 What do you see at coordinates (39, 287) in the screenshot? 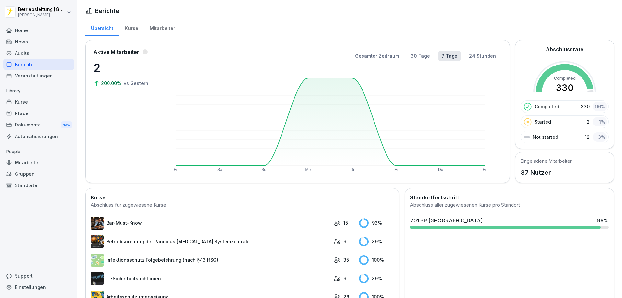
I see `a: Einstellungen` at bounding box center [39, 287].